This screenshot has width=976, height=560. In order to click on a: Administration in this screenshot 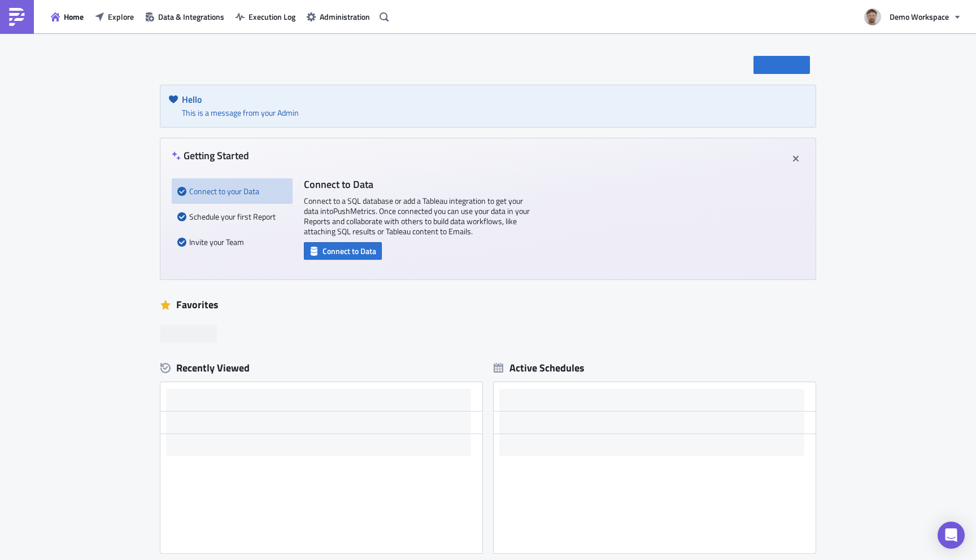, I will do `click(339, 17)`.